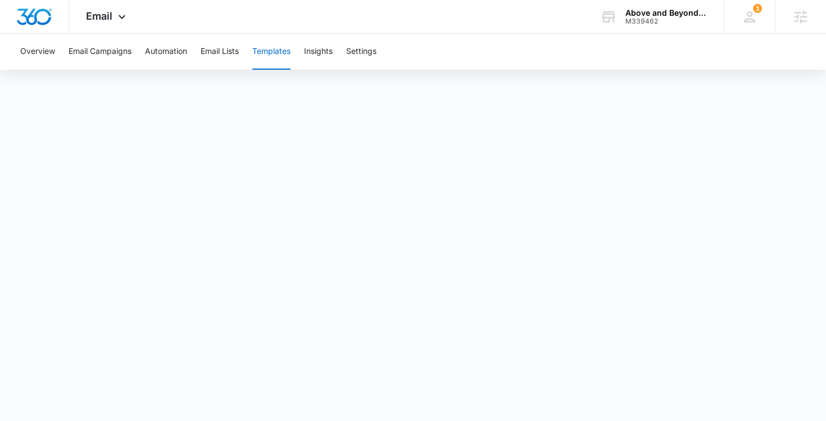 This screenshot has width=826, height=421. I want to click on button: Settings, so click(361, 52).